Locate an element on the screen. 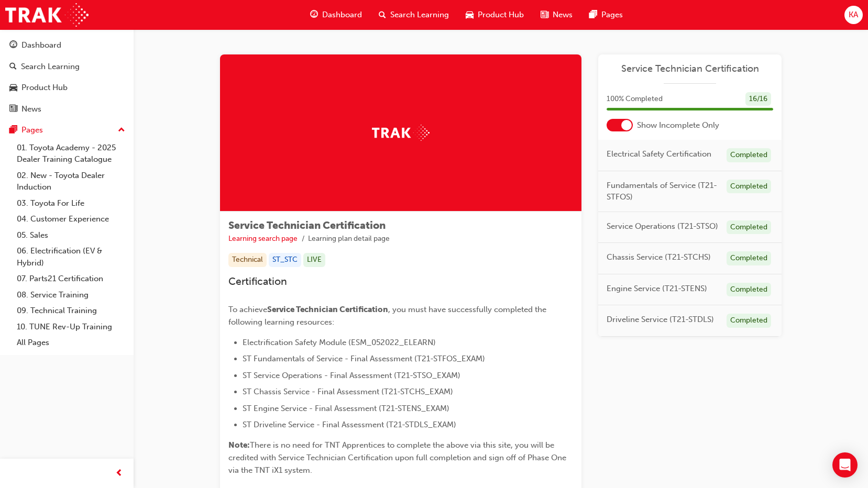 The width and height of the screenshot is (868, 488). span: Chassis Service (T21-STCHS) is located at coordinates (658, 257).